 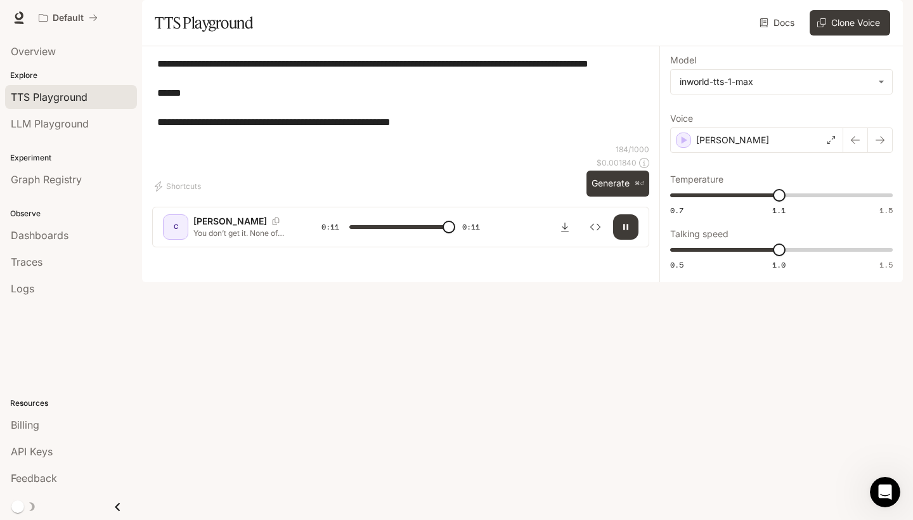 I want to click on p: Model, so click(x=683, y=60).